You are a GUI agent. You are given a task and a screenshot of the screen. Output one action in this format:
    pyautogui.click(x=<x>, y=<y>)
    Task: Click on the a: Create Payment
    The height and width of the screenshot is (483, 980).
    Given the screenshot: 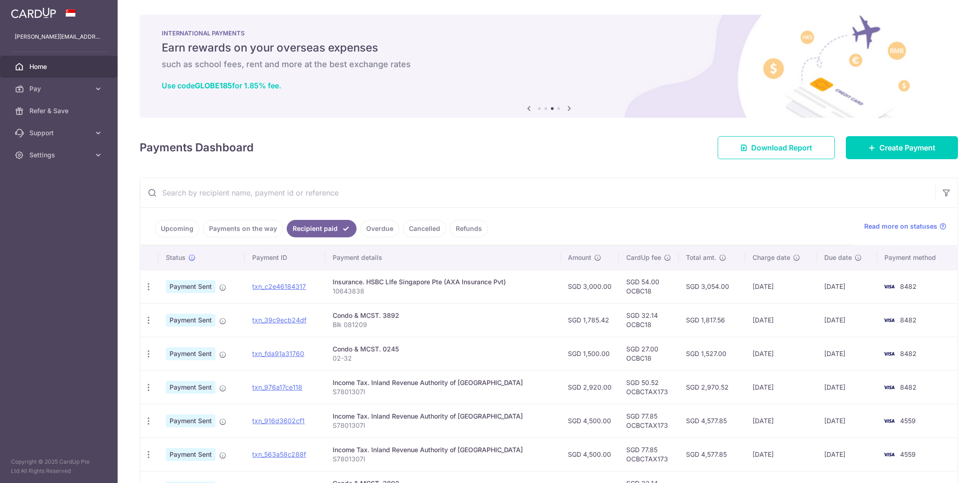 What is the action you would take?
    pyautogui.click(x=902, y=148)
    